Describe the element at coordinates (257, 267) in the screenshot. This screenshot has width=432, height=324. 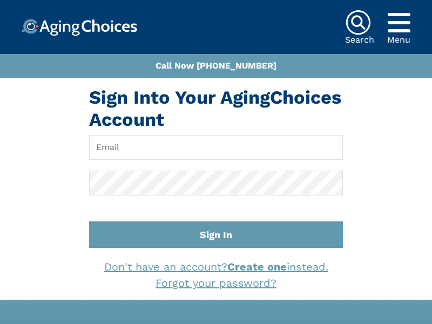
I see `strong: Create one` at that location.